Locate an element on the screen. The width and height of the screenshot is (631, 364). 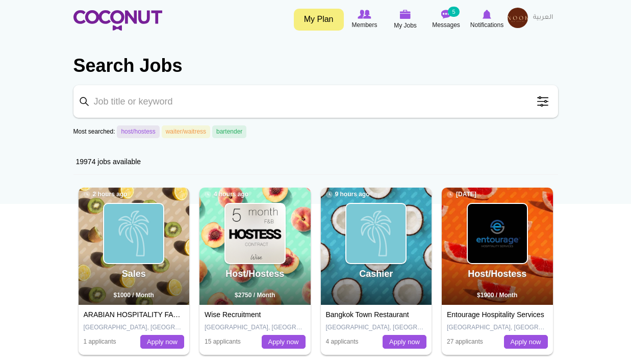
a: My Jobs My Jobs is located at coordinates (405, 20).